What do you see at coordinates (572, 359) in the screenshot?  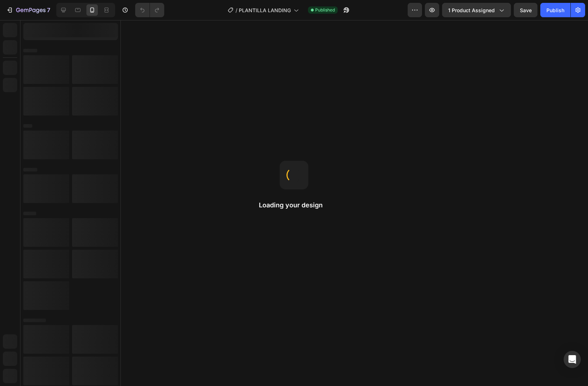 I see `div: Open Intercom Messenger` at bounding box center [572, 359].